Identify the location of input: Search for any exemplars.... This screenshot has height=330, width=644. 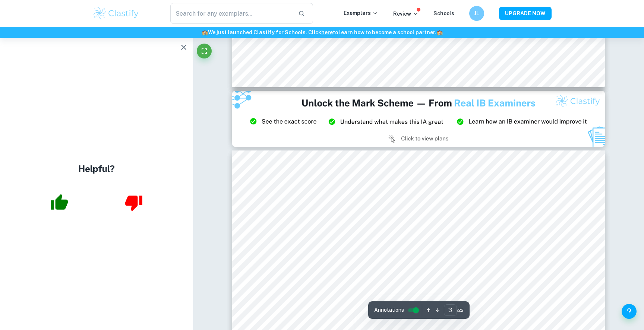
(231, 13).